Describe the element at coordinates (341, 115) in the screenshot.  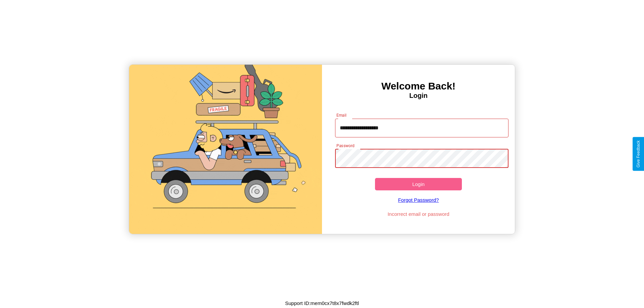
I see `label: Email` at that location.